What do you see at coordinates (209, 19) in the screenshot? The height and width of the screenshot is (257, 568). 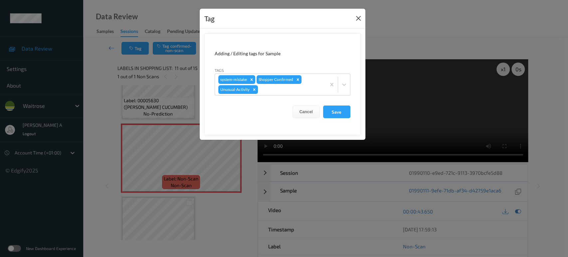 I see `div: Tag` at bounding box center [209, 19].